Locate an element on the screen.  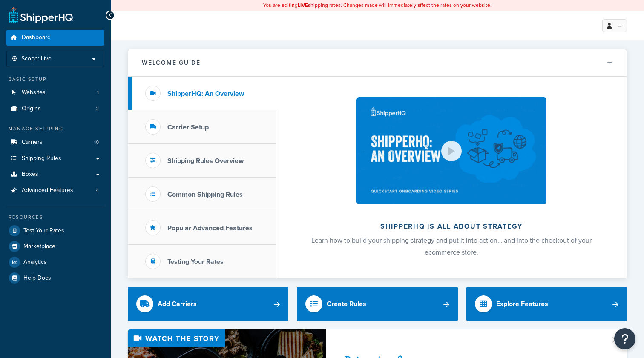
li: Help Docs is located at coordinates (55, 278).